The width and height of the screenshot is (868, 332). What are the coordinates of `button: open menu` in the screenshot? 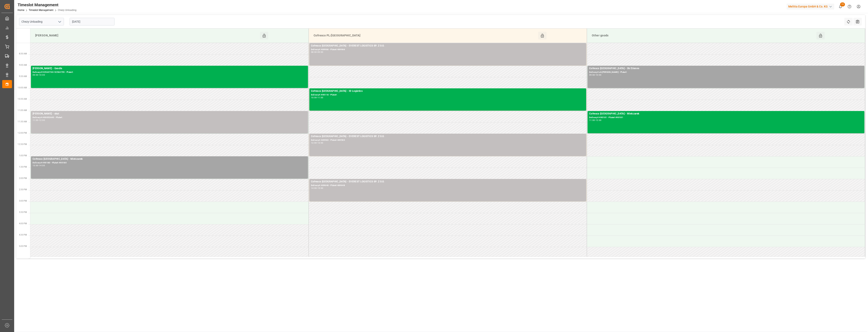 It's located at (60, 22).